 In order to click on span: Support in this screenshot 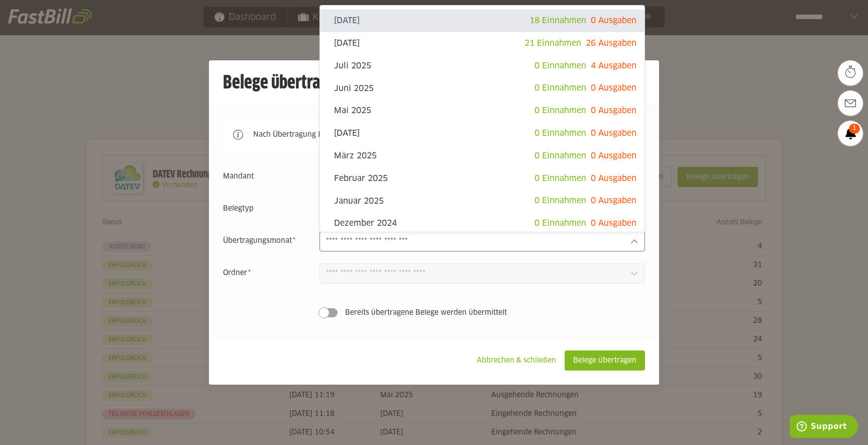, I will do `click(39, 12)`.